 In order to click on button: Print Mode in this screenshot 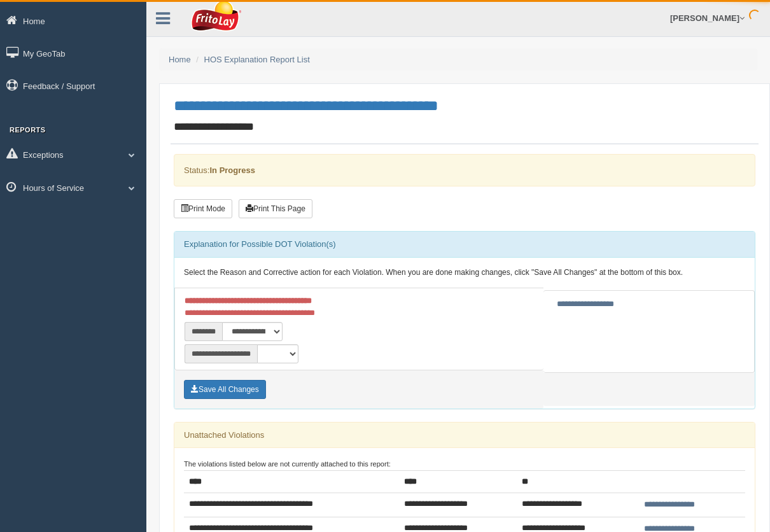, I will do `click(203, 209)`.